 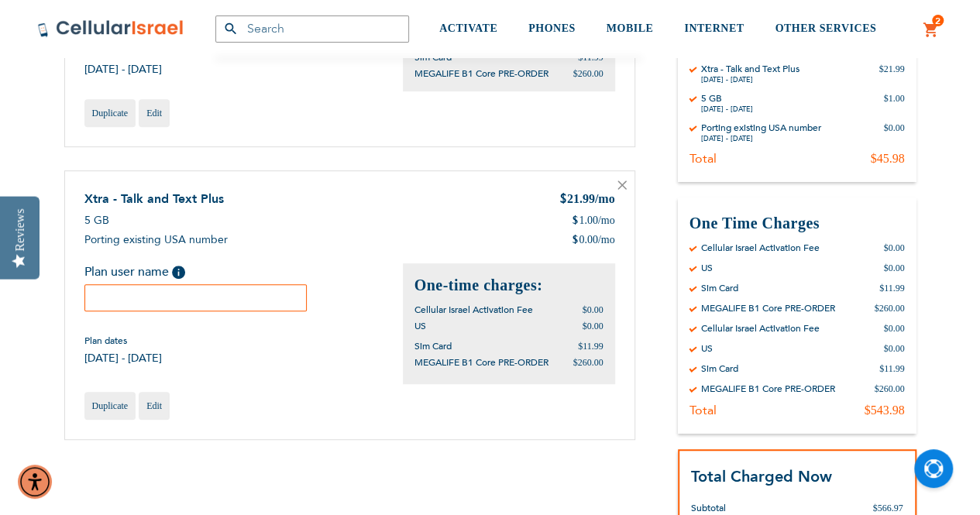 What do you see at coordinates (885, 410) in the screenshot?
I see `div: $543.98` at bounding box center [885, 410].